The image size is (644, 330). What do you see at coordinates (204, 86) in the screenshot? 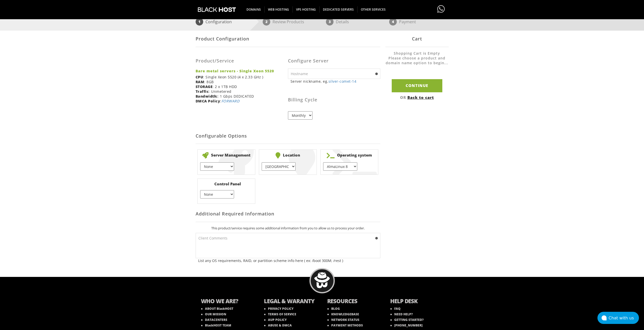
I see `b: STORAGE` at bounding box center [204, 86].